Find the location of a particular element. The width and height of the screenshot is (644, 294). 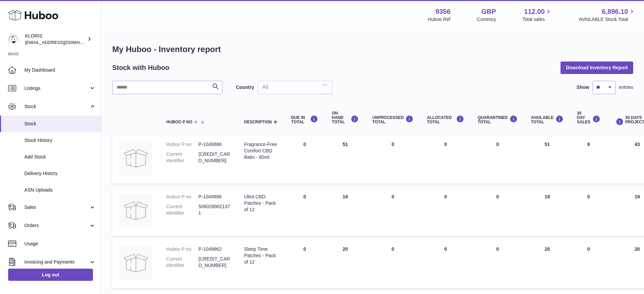

a: Log out is located at coordinates (50, 275).